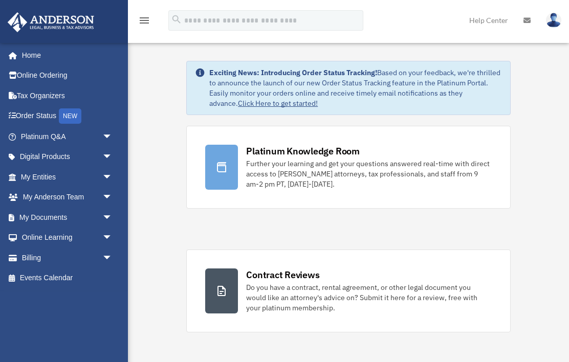  Describe the element at coordinates (67, 116) in the screenshot. I see `a: Order StatusNEW` at that location.